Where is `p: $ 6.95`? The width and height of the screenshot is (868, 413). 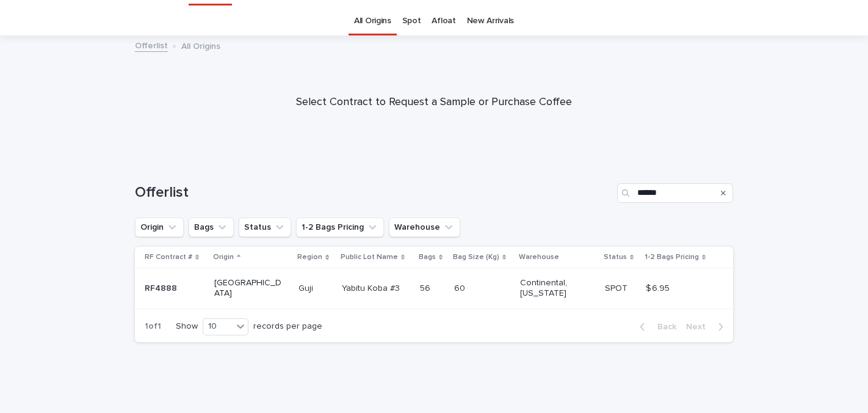 p: $ 6.95 is located at coordinates (658, 287).